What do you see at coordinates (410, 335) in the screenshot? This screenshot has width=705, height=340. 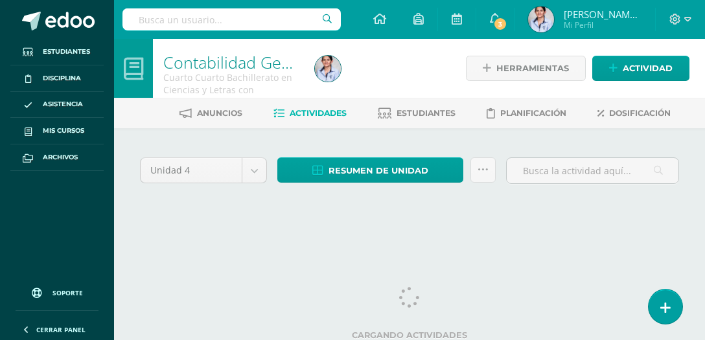 I see `label: Cargando actividades` at bounding box center [410, 335].